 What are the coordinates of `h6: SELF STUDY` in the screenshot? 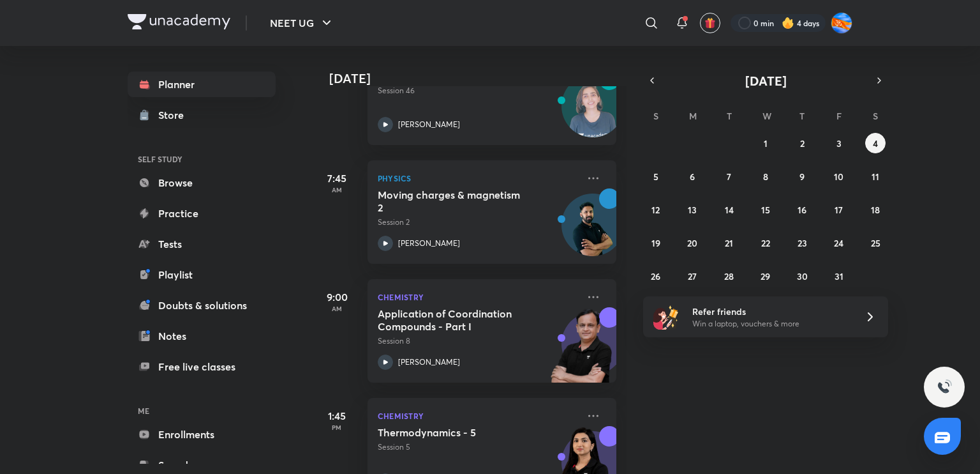 It's located at (202, 159).